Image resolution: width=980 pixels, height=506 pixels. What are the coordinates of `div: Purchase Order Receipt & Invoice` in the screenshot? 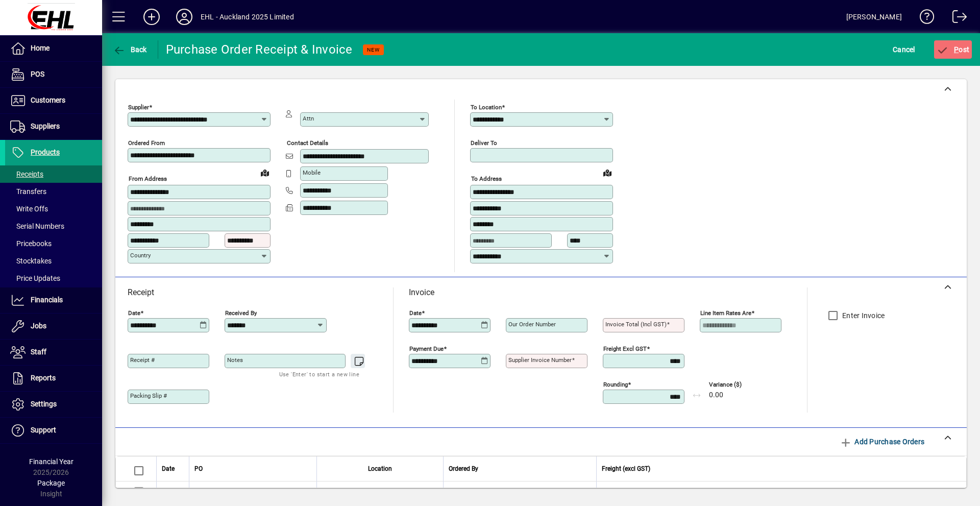 It's located at (259, 50).